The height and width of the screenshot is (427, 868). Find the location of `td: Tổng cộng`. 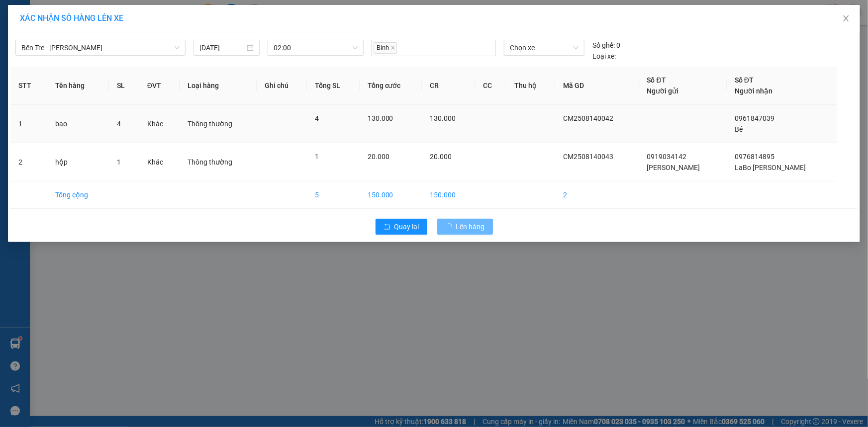

td: Tổng cộng is located at coordinates (78, 195).